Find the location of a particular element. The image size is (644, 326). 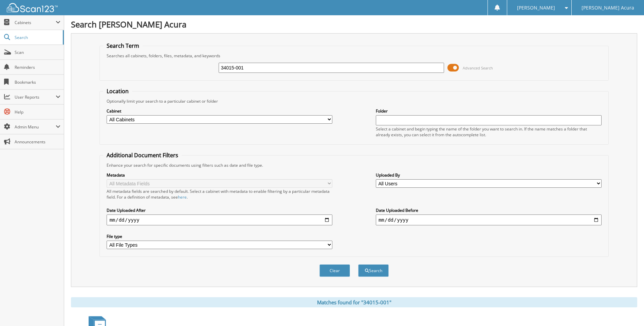

span: Advanced Search is located at coordinates (478, 67).